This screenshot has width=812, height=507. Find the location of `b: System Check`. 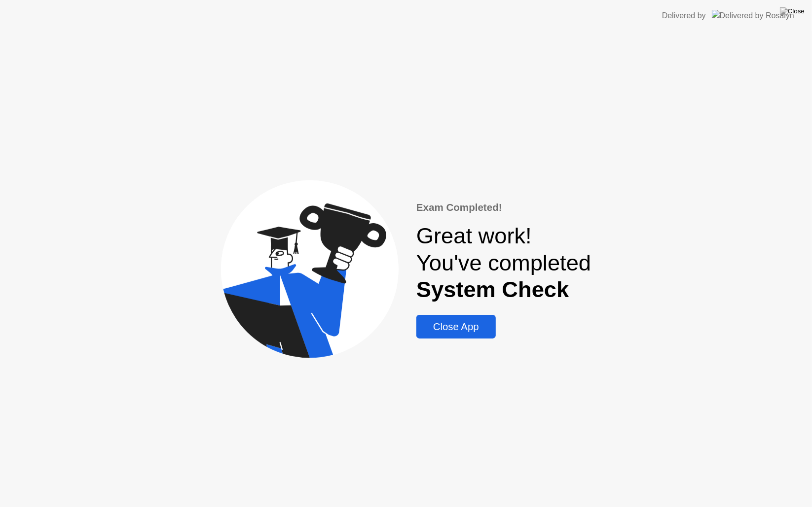

b: System Check is located at coordinates (493, 289).